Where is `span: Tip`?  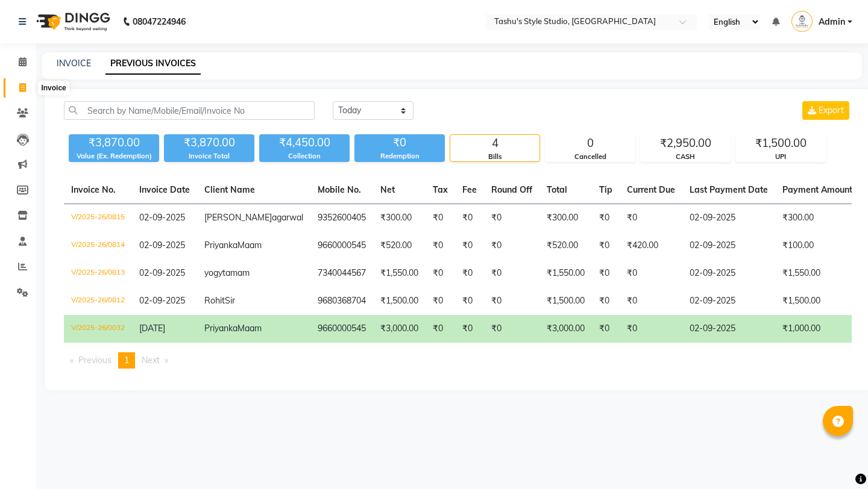
span: Tip is located at coordinates (605, 190).